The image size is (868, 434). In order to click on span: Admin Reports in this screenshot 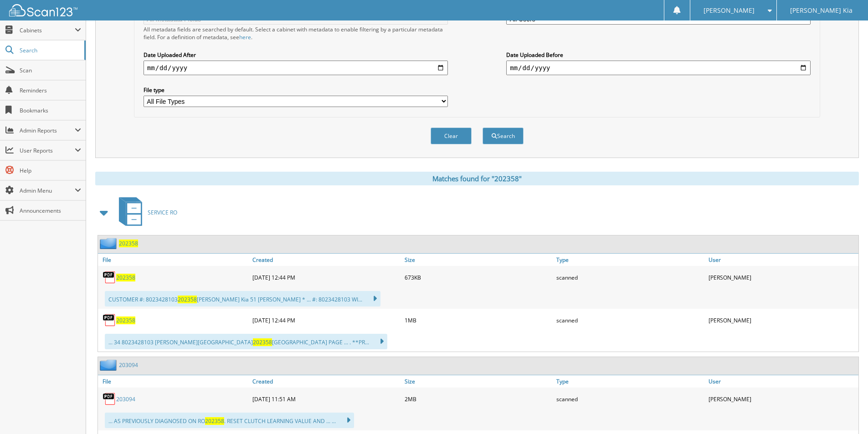, I will do `click(47, 130)`.